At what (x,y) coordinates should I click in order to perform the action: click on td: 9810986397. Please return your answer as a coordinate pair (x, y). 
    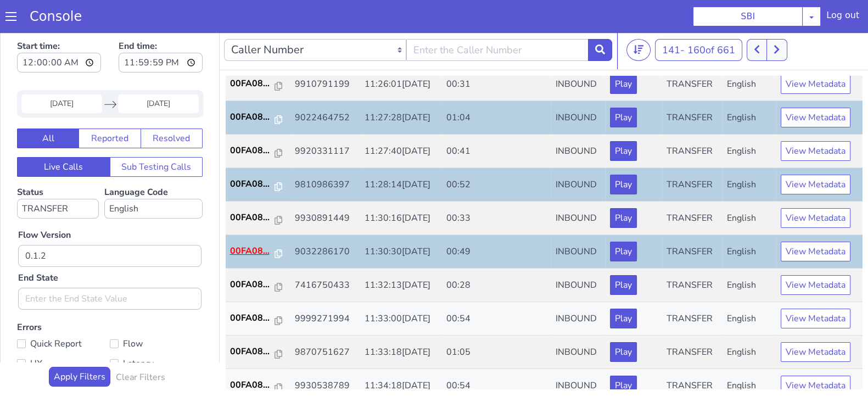
    Looking at the image, I should click on (325, 154).